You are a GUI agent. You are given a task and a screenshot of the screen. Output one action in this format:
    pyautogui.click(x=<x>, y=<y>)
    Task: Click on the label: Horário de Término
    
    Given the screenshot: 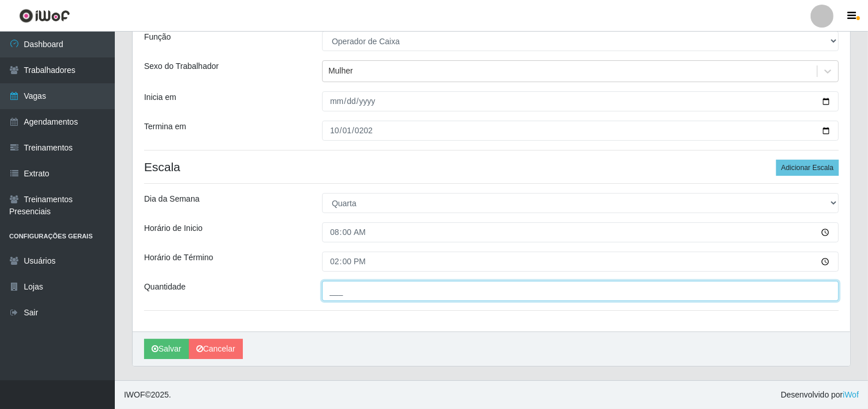 What is the action you would take?
    pyautogui.click(x=178, y=257)
    